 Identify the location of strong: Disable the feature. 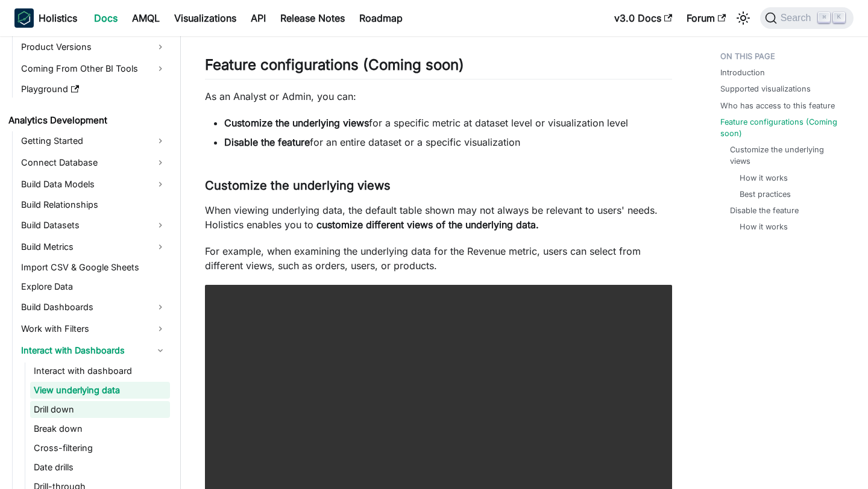
(267, 142).